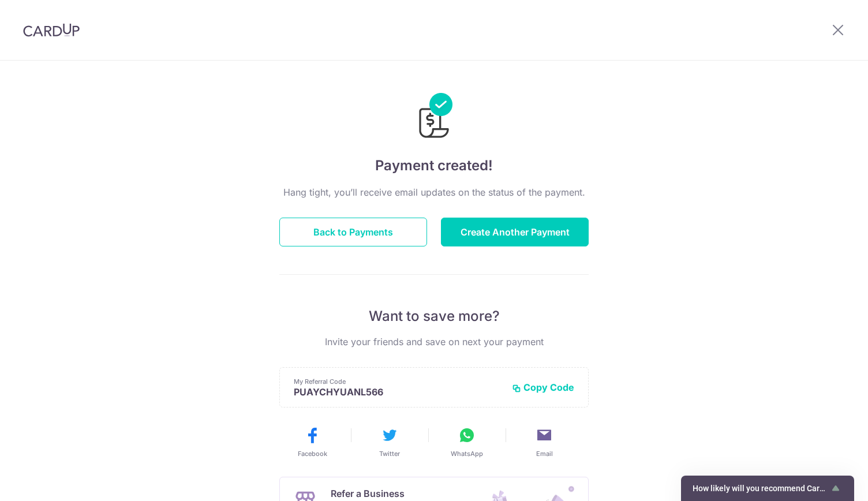 Image resolution: width=868 pixels, height=501 pixels. Describe the element at coordinates (543, 387) in the screenshot. I see `button: Copy Code` at that location.